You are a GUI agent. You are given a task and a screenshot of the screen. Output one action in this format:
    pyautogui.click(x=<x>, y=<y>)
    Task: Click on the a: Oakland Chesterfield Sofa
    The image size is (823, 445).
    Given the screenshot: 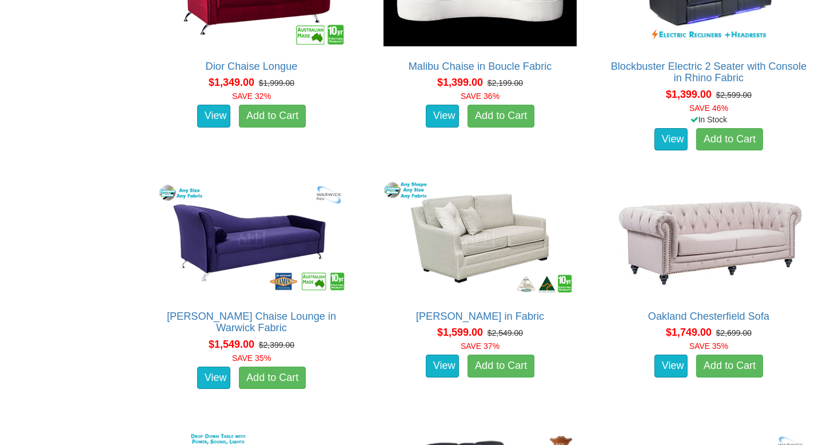 What is the action you would take?
    pyautogui.click(x=709, y=316)
    